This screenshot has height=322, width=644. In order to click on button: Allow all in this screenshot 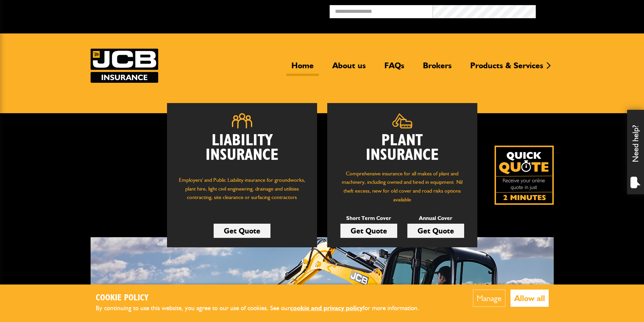, I will do `click(529, 298)`.